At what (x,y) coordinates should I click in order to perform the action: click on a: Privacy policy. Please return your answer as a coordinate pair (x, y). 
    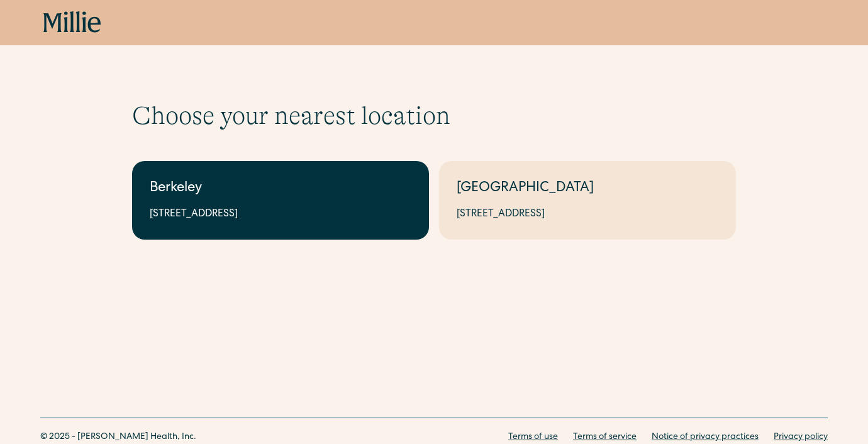
    Looking at the image, I should click on (800, 438).